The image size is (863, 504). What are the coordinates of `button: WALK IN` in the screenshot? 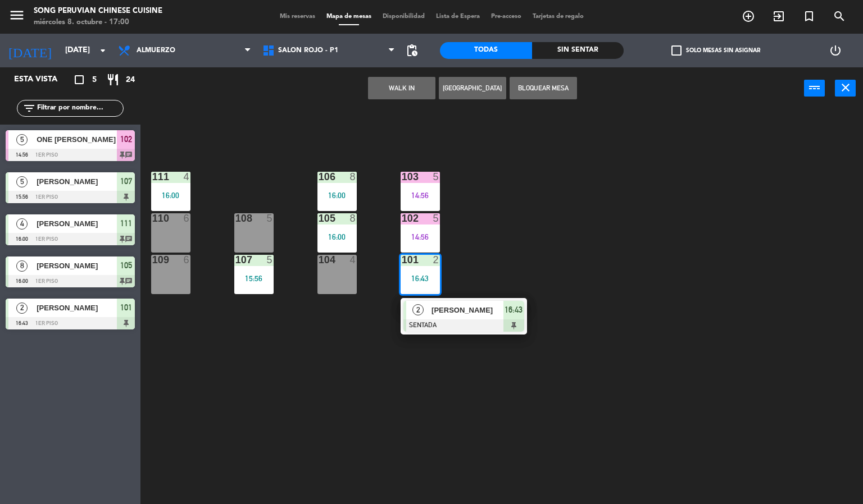 It's located at (402, 88).